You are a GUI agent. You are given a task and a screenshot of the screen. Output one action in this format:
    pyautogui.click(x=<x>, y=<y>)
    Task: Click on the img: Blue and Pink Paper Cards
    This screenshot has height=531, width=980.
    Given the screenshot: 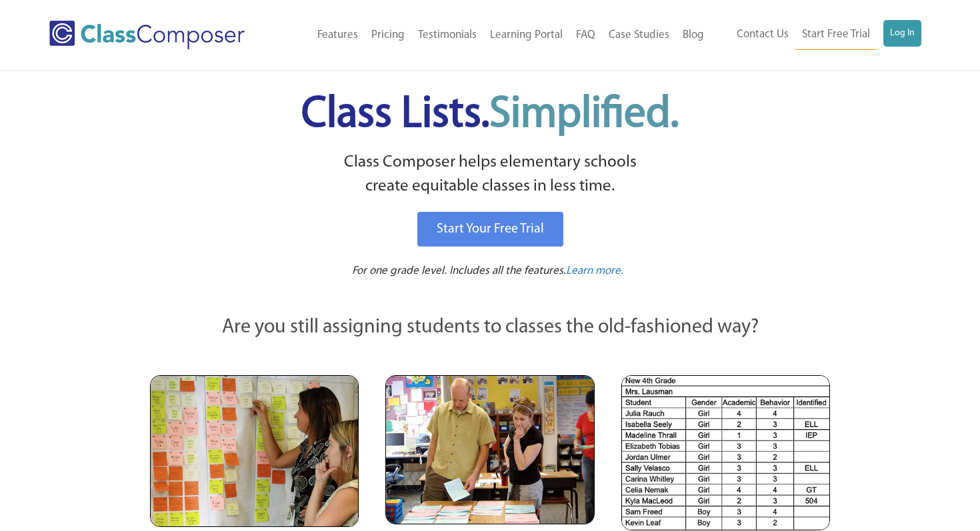 What is the action you would take?
    pyautogui.click(x=490, y=449)
    